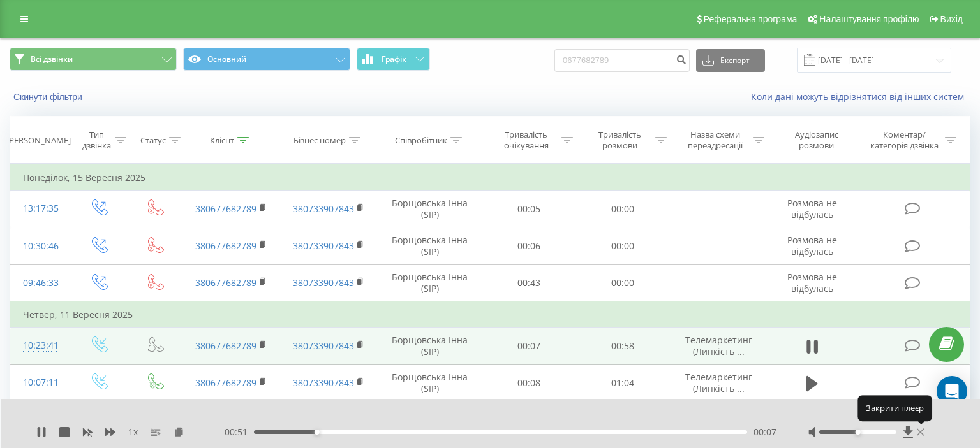 The height and width of the screenshot is (448, 980). Describe the element at coordinates (40, 246) in the screenshot. I see `div: 10:30:46` at that location.